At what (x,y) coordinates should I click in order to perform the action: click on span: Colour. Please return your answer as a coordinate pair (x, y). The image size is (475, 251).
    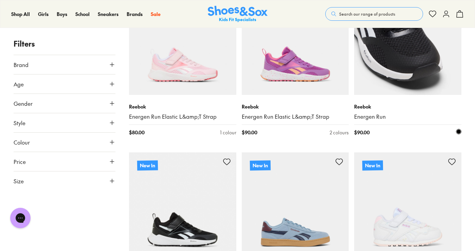
    Looking at the image, I should click on (22, 142).